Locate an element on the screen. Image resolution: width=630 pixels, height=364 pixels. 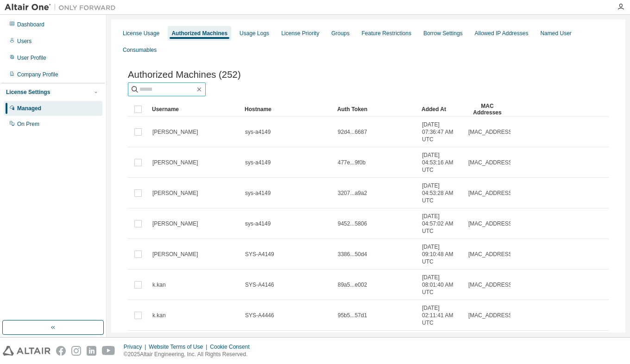
div: License Priority is located at coordinates (300, 33).